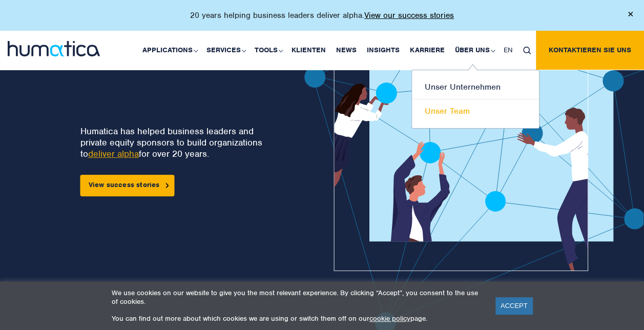 The image size is (644, 330). What do you see at coordinates (508, 49) in the screenshot?
I see `span: EN` at bounding box center [508, 49].